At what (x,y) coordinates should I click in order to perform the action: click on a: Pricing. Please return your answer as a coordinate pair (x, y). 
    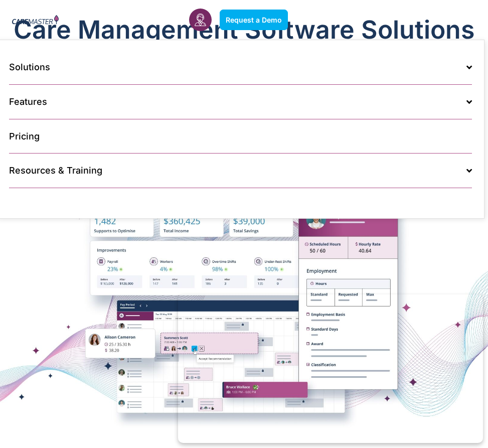
    Looking at the image, I should click on (241, 136).